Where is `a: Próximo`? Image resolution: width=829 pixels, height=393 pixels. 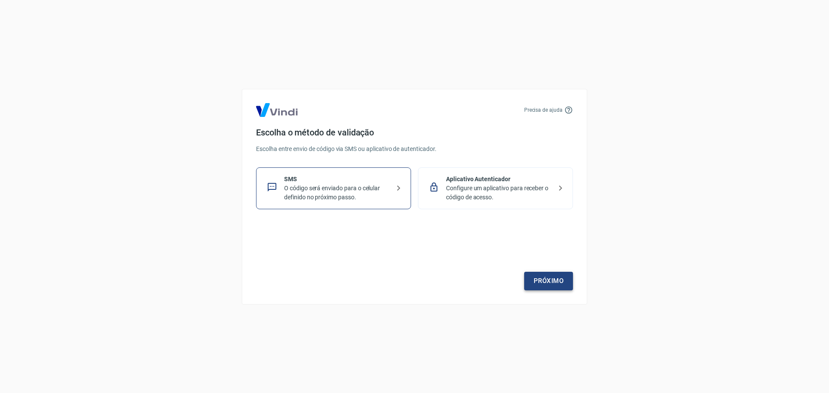
a: Próximo is located at coordinates (548, 281).